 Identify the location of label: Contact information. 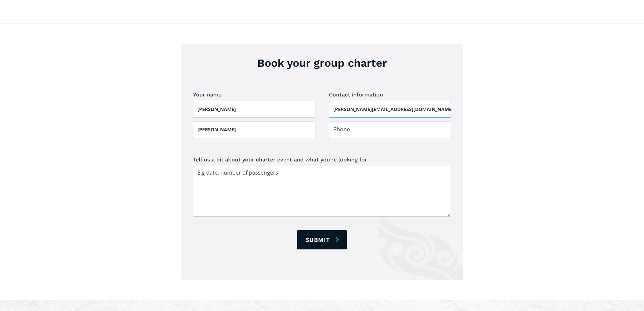
(390, 94).